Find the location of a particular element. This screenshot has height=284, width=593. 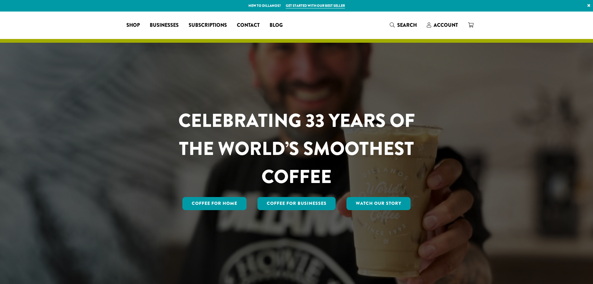

span: Businesses is located at coordinates (164, 25).